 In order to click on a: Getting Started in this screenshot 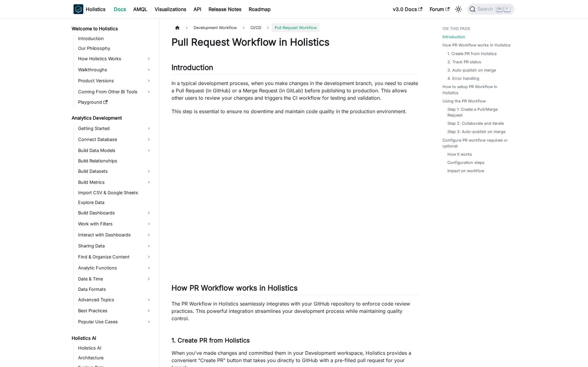, I will do `click(115, 128)`.